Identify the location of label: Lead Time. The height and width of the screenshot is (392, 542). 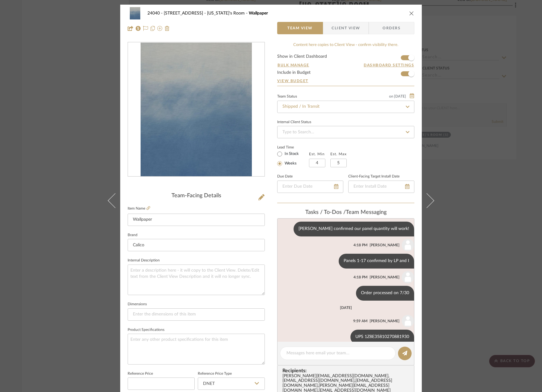
(293, 147).